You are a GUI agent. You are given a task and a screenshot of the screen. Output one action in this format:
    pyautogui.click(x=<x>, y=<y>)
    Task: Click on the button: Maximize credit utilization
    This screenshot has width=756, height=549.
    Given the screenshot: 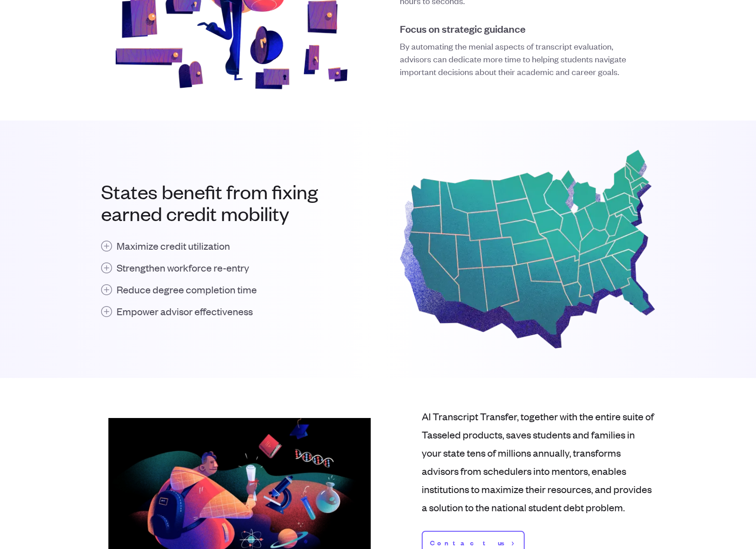 What is the action you would take?
    pyautogui.click(x=228, y=246)
    